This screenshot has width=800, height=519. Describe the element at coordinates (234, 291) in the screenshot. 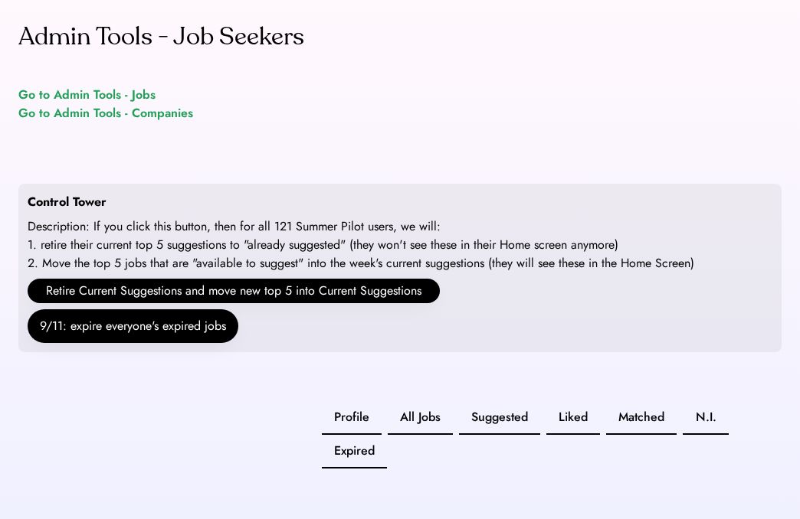

I see `button: Retire Current Suggestions and move new top 5 into Current Suggestions` at that location.